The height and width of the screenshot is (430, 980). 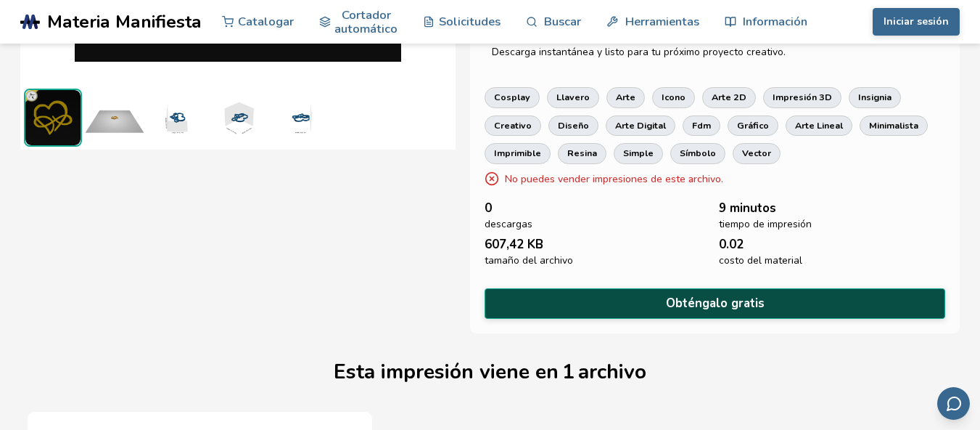 I want to click on font: arte lineal, so click(x=819, y=125).